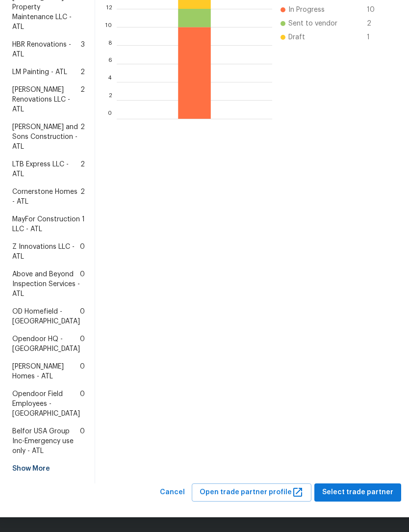 The image size is (409, 532). I want to click on span: LM Painting - ATL, so click(40, 72).